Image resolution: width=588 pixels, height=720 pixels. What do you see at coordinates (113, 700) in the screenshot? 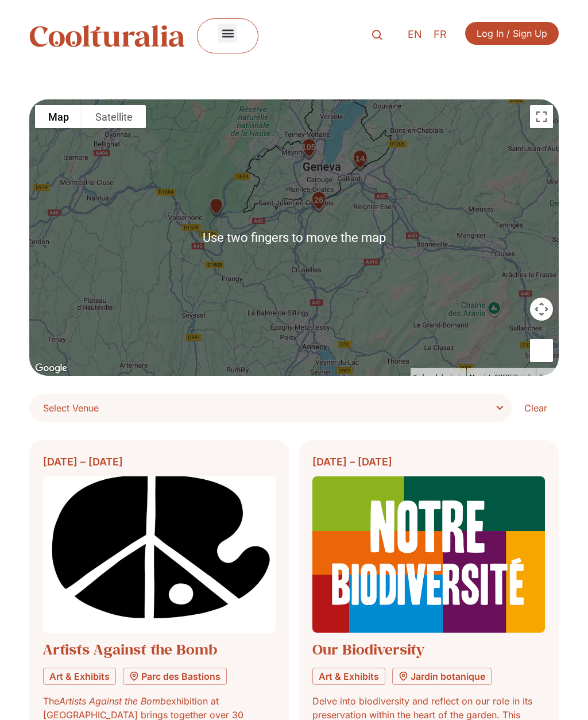
I see `em: Artists Against the Bomb` at bounding box center [113, 700].